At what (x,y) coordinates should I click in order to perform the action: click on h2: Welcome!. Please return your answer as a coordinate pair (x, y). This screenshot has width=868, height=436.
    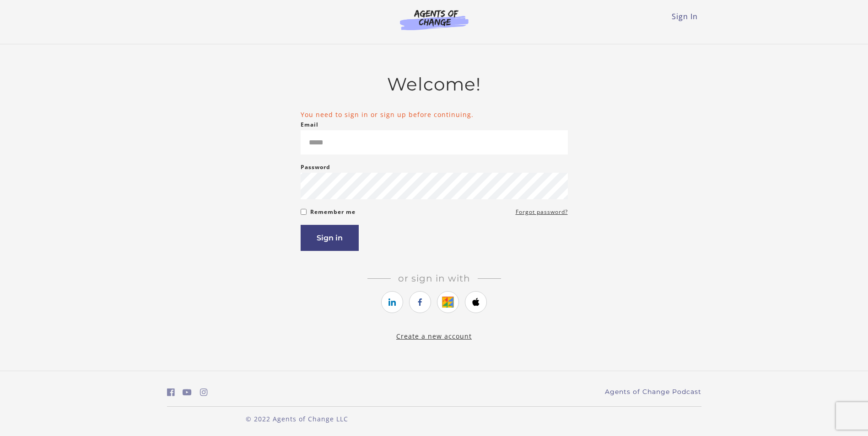
    Looking at the image, I should click on (434, 84).